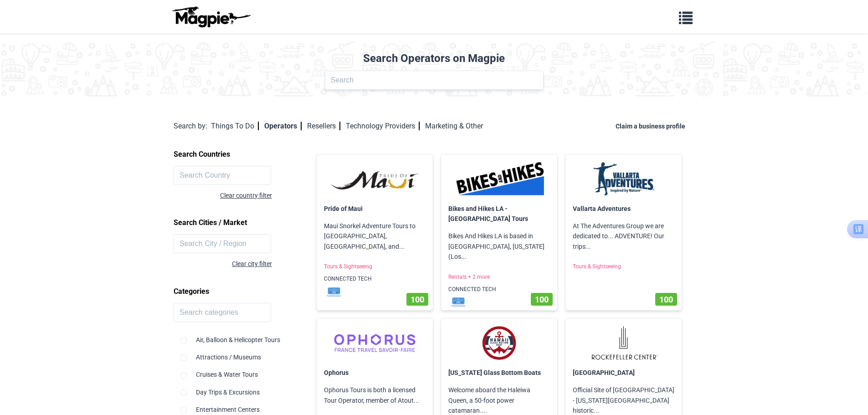 The height and width of the screenshot is (415, 868). What do you see at coordinates (239, 406) in the screenshot?
I see `div: Entertainment Centers` at bounding box center [239, 406].